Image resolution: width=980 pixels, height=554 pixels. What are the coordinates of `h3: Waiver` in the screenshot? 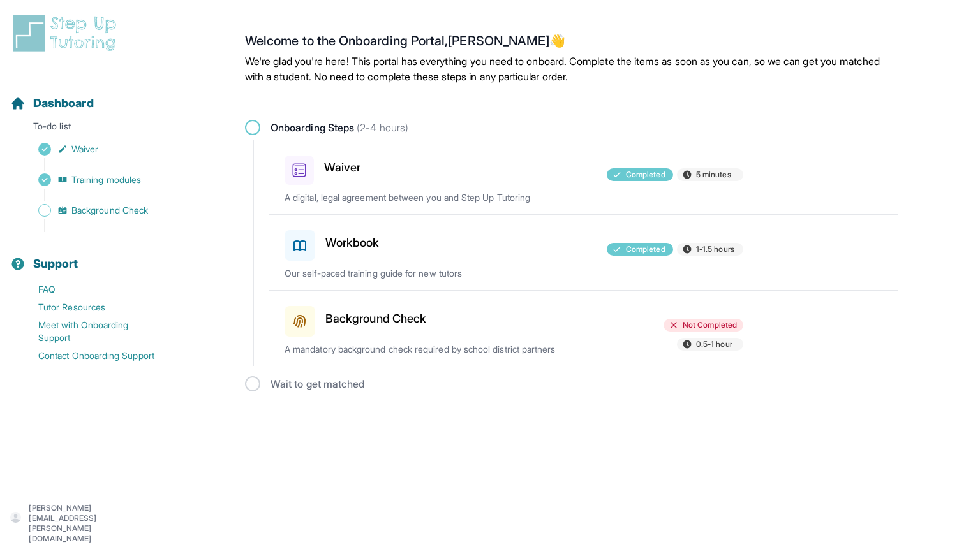 It's located at (342, 168).